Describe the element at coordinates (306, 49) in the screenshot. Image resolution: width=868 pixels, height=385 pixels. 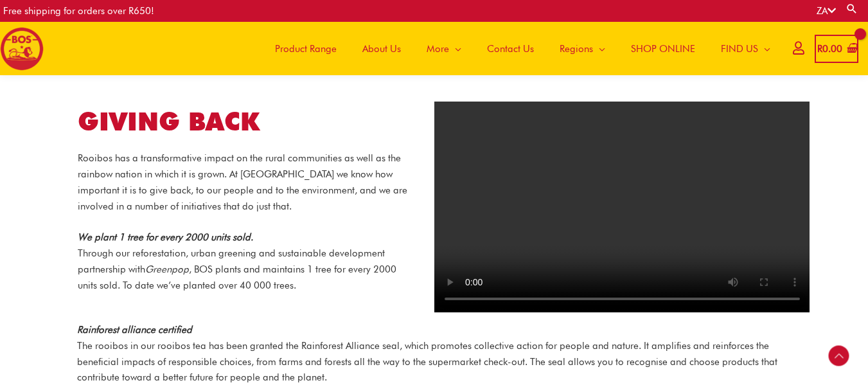
I see `span: Product Range` at that location.